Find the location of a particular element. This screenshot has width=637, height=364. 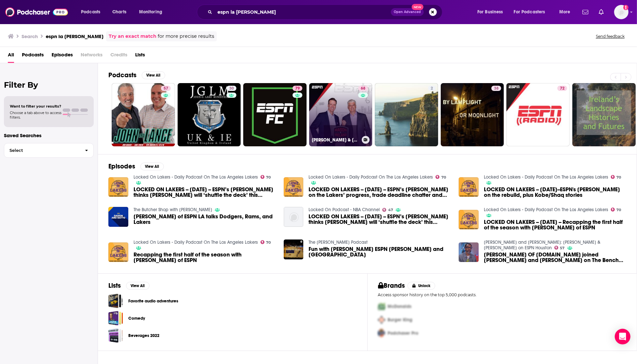

a: Show notifications dropdown is located at coordinates (601, 12).